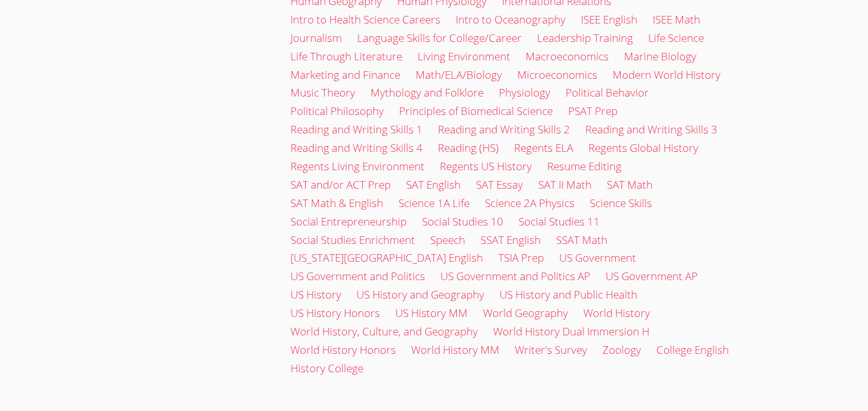  What do you see at coordinates (345, 75) in the screenshot?
I see `a: Marketing and Finance` at bounding box center [345, 75].